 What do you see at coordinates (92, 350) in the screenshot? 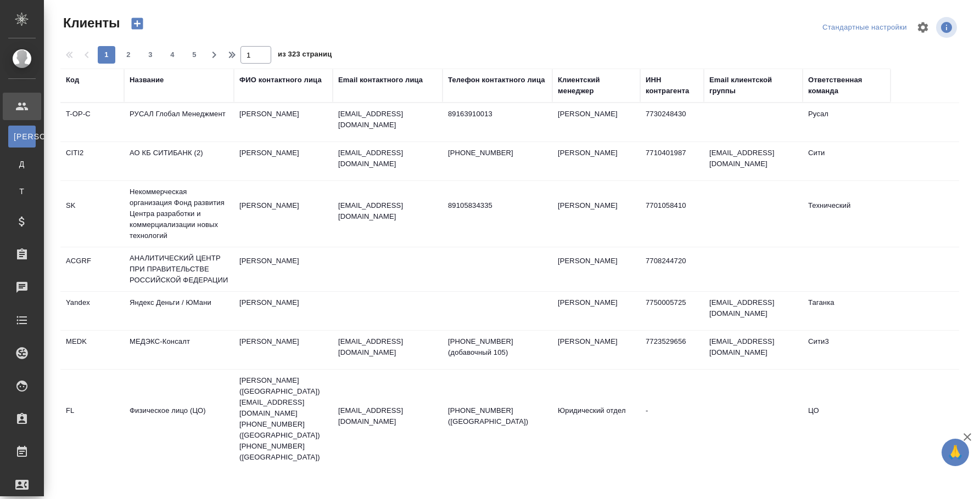
I see `td: MEDK` at bounding box center [92, 350].